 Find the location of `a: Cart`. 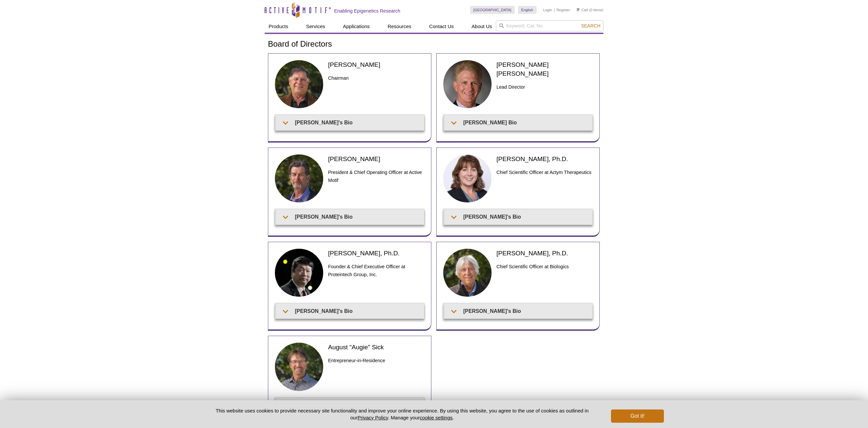

a: Cart is located at coordinates (582, 10).